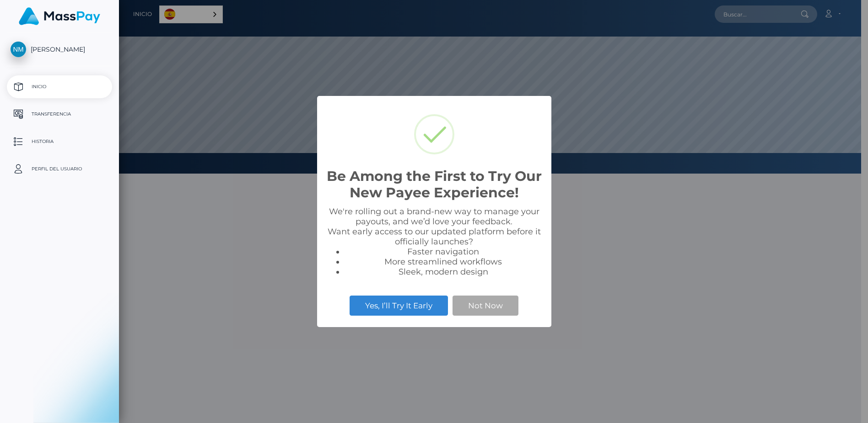 The image size is (868, 423). Describe the element at coordinates (60, 169) in the screenshot. I see `p: Perfil del usuario` at that location.